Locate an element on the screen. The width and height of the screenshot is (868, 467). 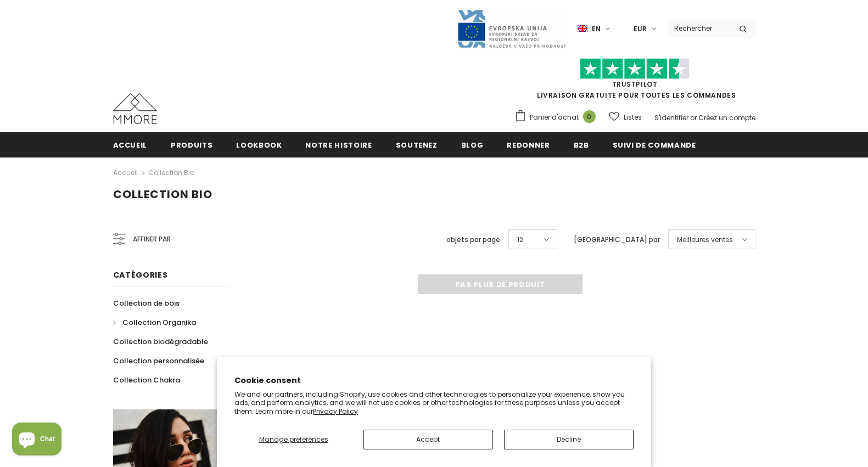
span: 12 is located at coordinates (520, 240).